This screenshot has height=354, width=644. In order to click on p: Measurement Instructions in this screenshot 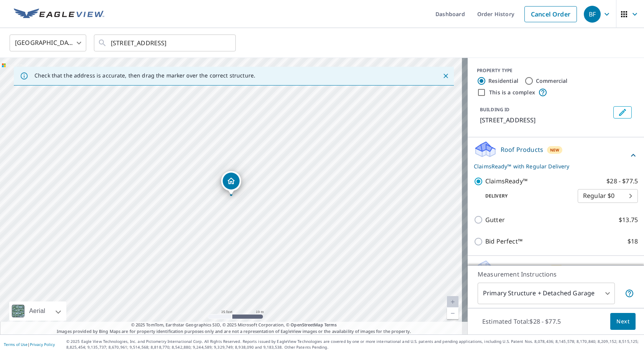, I will do `click(556, 274)`.